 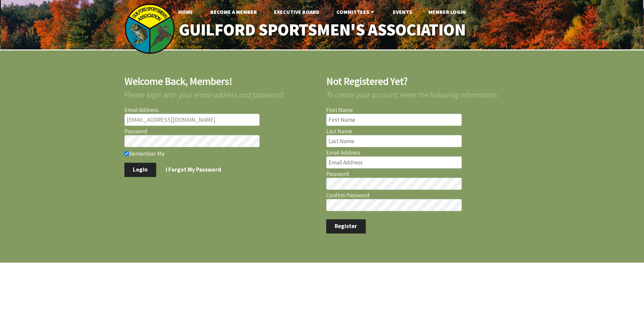 What do you see at coordinates (296, 12) in the screenshot?
I see `a: Executive Board` at bounding box center [296, 12].